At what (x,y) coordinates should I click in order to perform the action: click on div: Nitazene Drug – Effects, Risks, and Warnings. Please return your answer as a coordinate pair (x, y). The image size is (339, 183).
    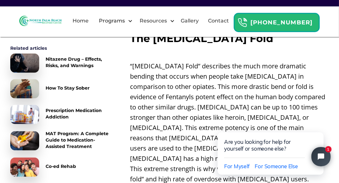
    Looking at the image, I should click on (77, 62).